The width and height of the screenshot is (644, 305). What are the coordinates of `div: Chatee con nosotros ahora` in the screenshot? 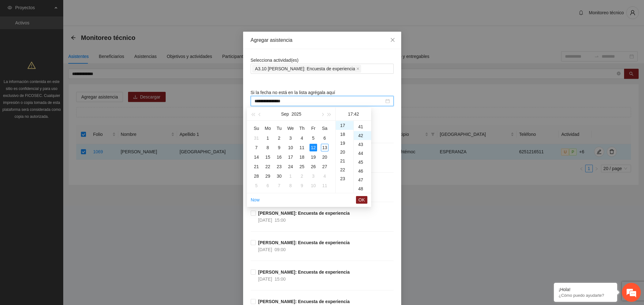 It's located at (70, 36).